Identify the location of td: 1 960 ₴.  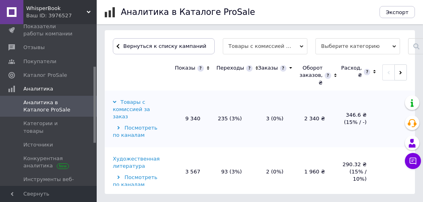
(312, 172).